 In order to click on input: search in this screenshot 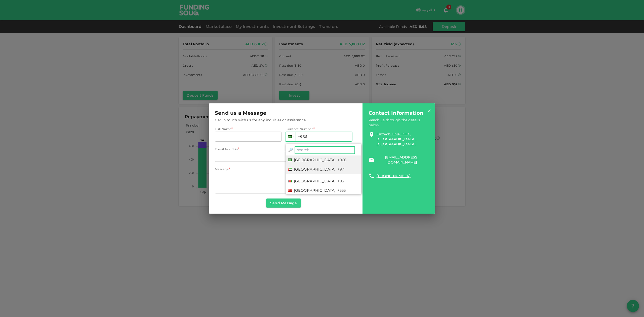, I will do `click(325, 150)`.